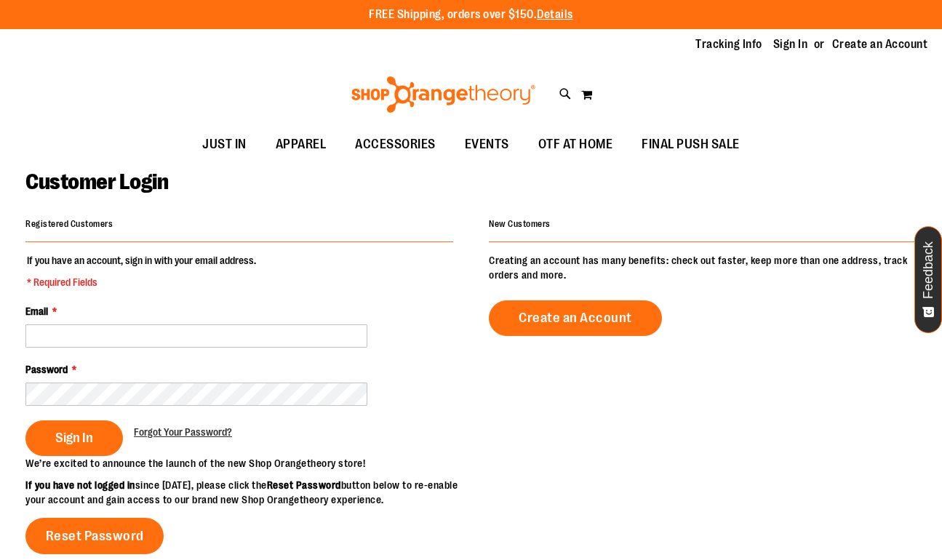  I want to click on a: JUST IN, so click(224, 145).